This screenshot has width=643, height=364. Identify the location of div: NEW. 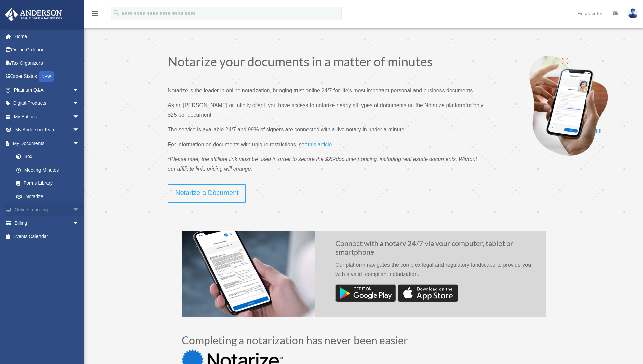
(46, 76).